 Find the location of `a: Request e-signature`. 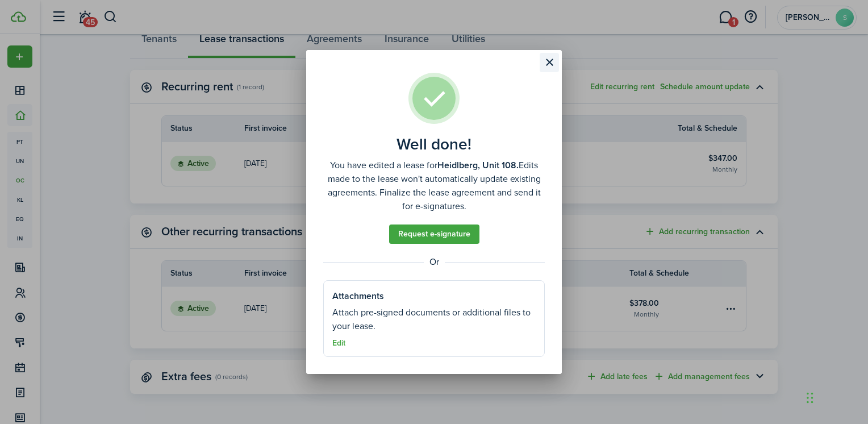

a: Request e-signature is located at coordinates (434, 235).